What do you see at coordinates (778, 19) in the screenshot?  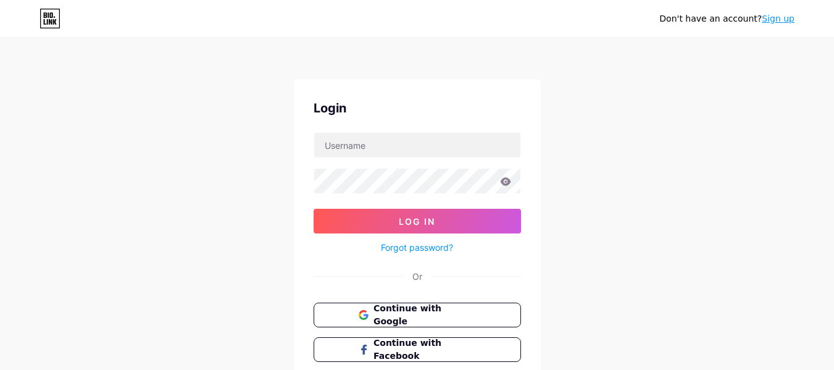 I see `a: Sign up` at bounding box center [778, 19].